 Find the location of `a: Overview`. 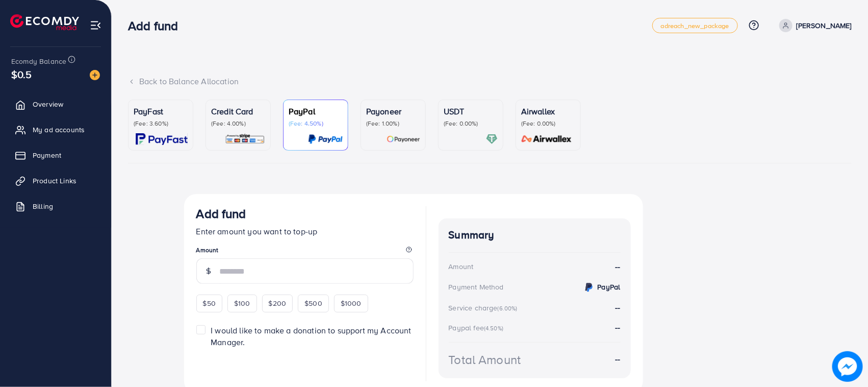

a: Overview is located at coordinates (56, 104).